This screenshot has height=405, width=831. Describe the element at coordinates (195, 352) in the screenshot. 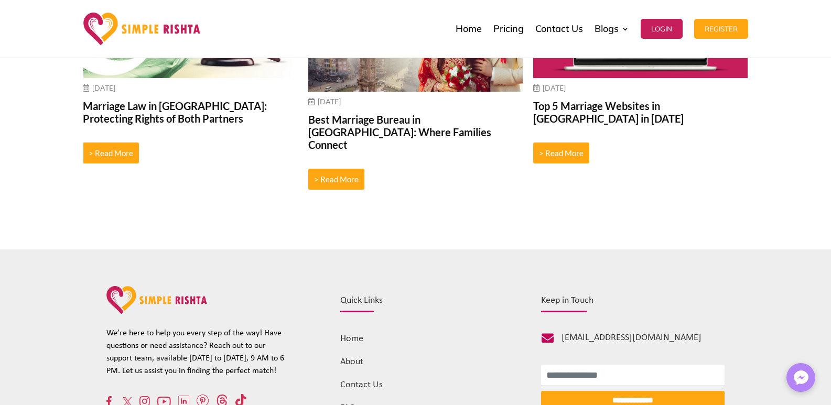

I see `span: We’re here to help you every step of the way! Have questions or need assistance? Reach out to our...` at that location.